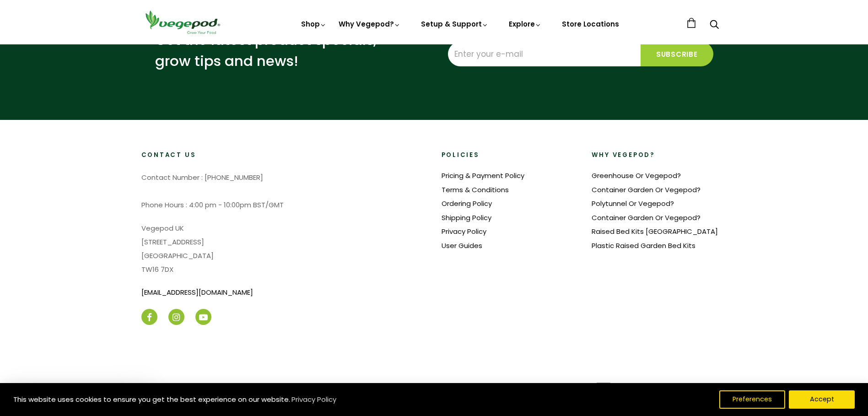  I want to click on a: Shipping Policy, so click(466, 217).